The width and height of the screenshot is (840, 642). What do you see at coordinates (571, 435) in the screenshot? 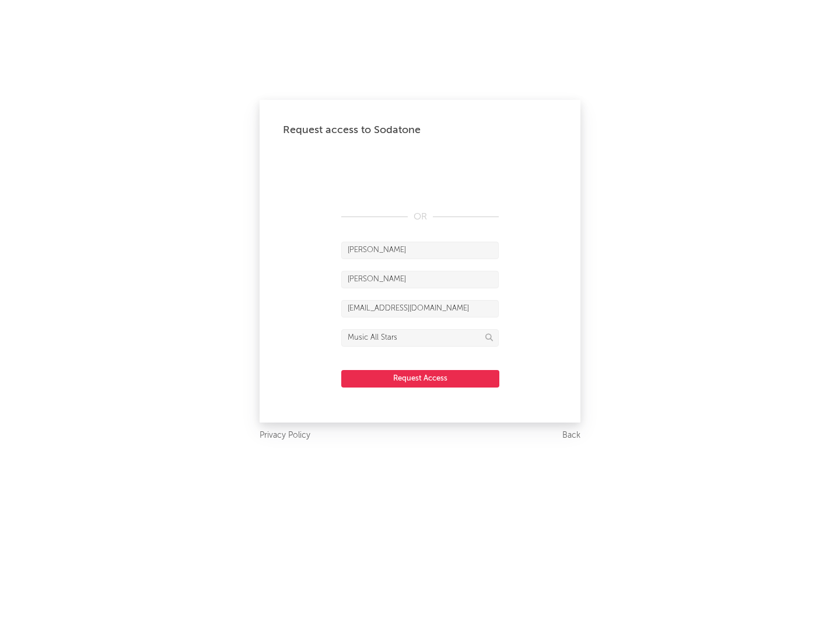
I see `a: Back` at bounding box center [571, 435].